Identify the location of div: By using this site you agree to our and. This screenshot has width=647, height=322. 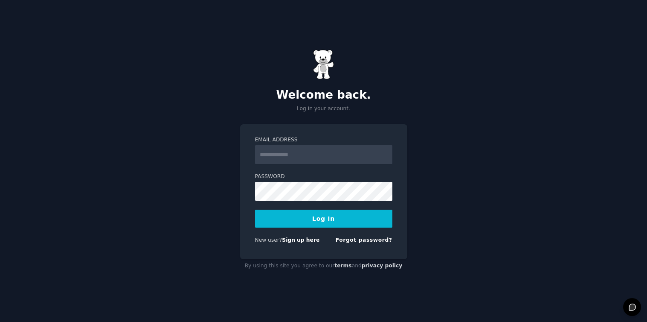
(324, 266).